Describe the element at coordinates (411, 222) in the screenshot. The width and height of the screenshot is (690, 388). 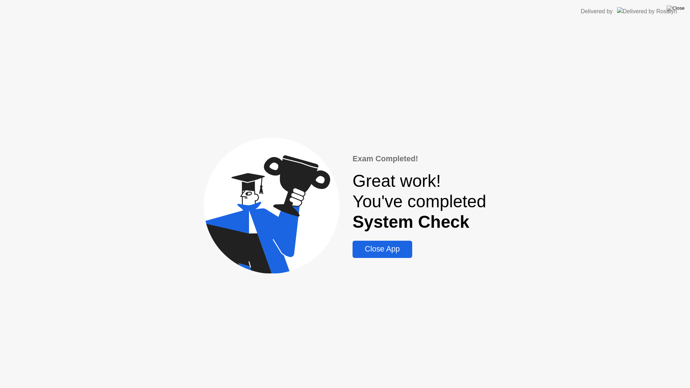
I see `b: System Check` at that location.